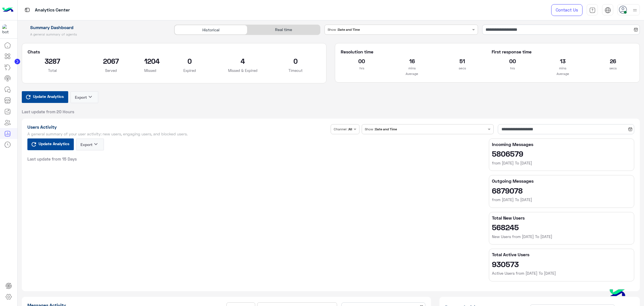 The height and width of the screenshot is (306, 644). What do you see at coordinates (243, 61) in the screenshot?
I see `h2: 4` at bounding box center [243, 61].